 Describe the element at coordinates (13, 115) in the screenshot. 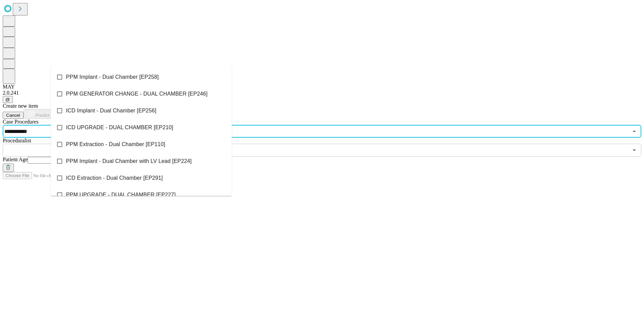

I see `span: Cancel` at that location.